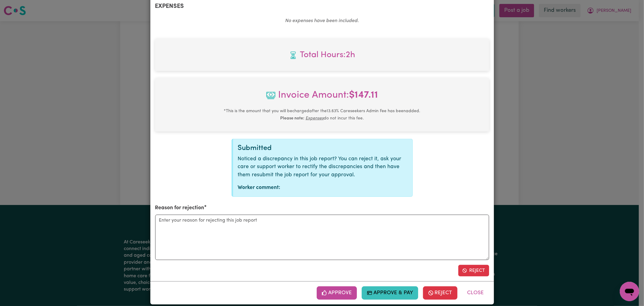 The height and width of the screenshot is (306, 644). Describe the element at coordinates (322, 6) in the screenshot. I see `h2: Expenses` at that location.